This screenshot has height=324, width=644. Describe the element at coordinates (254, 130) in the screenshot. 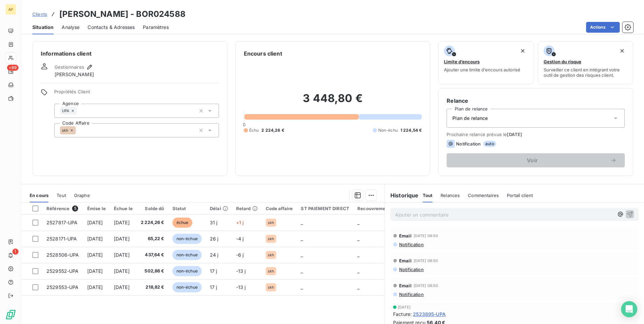

I see `span: Échu` at that location.